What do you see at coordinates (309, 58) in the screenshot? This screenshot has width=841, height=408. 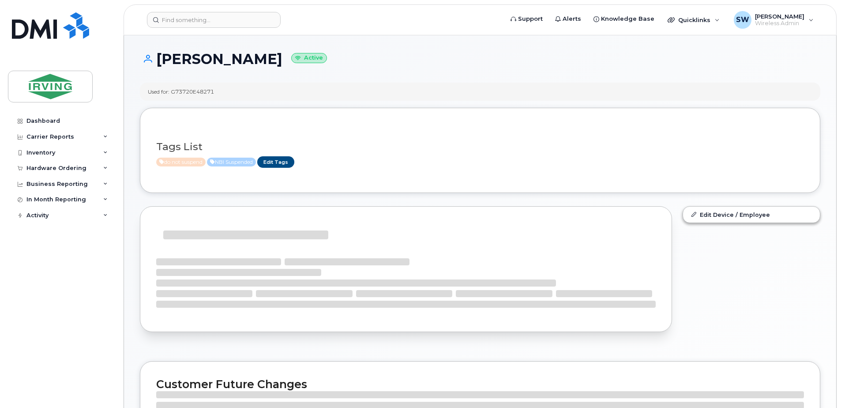 I see `small: Active` at bounding box center [309, 58].